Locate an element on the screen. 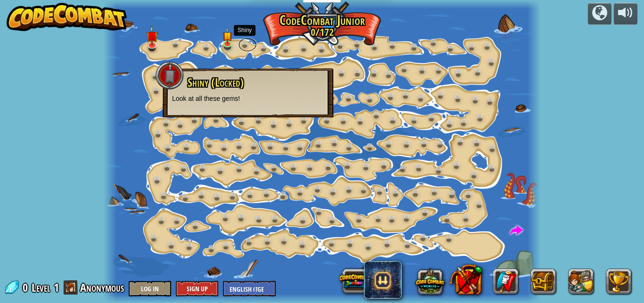  span: Level is located at coordinates (41, 288).